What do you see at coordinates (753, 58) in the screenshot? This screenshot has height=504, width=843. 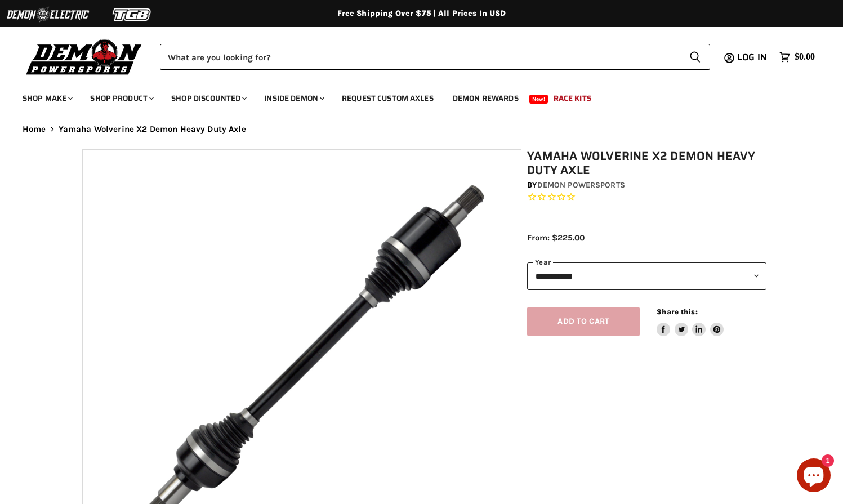 I see `a: Log in` at bounding box center [753, 58].